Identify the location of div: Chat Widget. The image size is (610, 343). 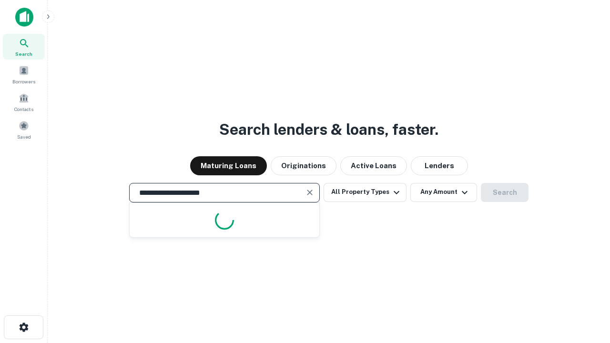
(586, 290).